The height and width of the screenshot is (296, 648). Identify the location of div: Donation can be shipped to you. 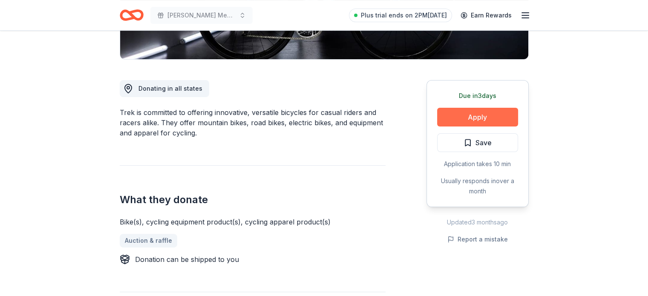
(187, 259).